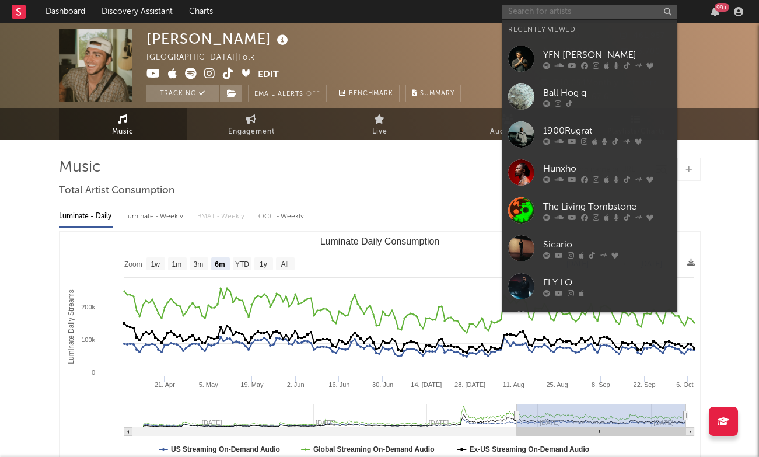 This screenshot has width=759, height=457. I want to click on text: 1w, so click(155, 264).